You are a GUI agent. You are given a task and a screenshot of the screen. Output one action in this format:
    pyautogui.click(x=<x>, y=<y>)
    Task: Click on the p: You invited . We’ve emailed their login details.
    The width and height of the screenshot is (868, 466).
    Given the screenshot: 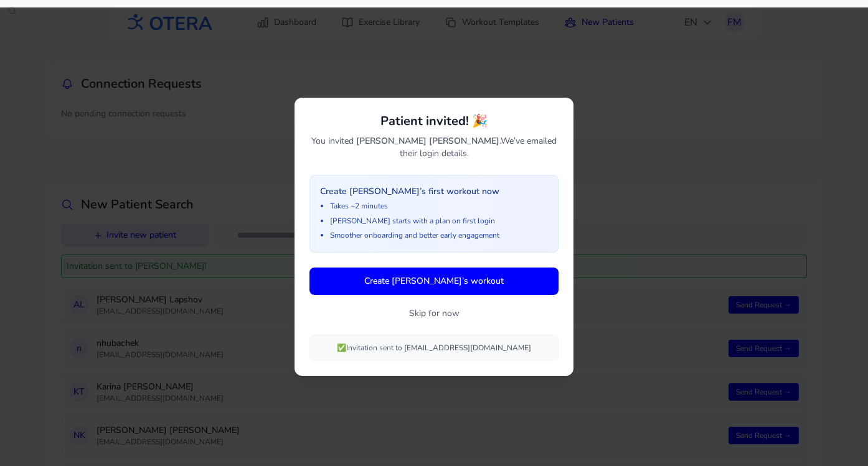 What is the action you would take?
    pyautogui.click(x=434, y=147)
    